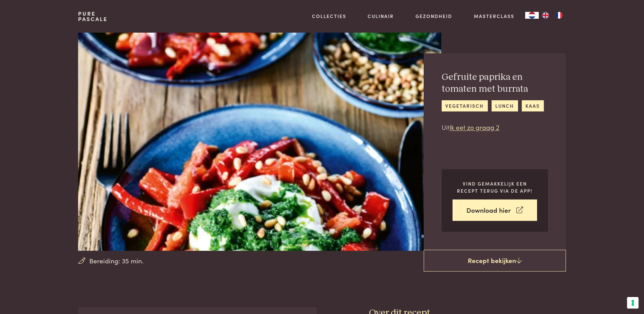 This screenshot has width=644, height=314. Describe the element at coordinates (381, 16) in the screenshot. I see `a: Culinair` at that location.